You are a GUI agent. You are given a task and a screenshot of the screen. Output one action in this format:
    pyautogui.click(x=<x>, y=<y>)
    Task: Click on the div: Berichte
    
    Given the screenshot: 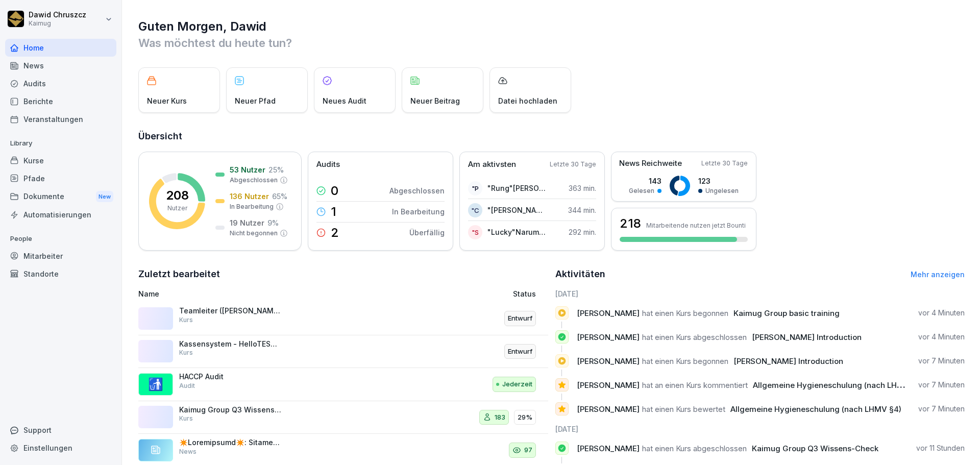 What is the action you would take?
    pyautogui.click(x=61, y=101)
    